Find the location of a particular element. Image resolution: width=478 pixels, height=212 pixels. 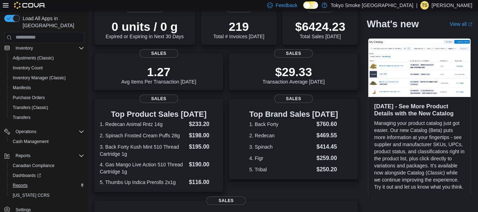

dd: $259.00 is located at coordinates (327, 158).